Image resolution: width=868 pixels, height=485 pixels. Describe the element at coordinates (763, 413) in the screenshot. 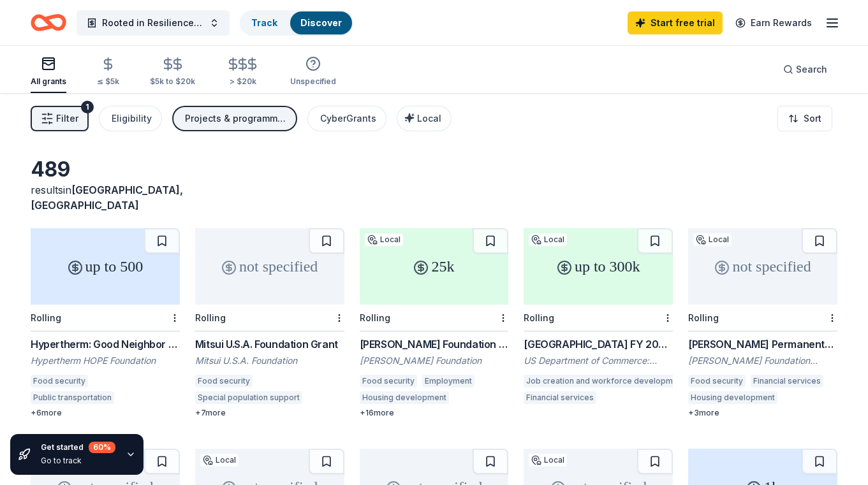

I see `div: + 3 more` at that location.